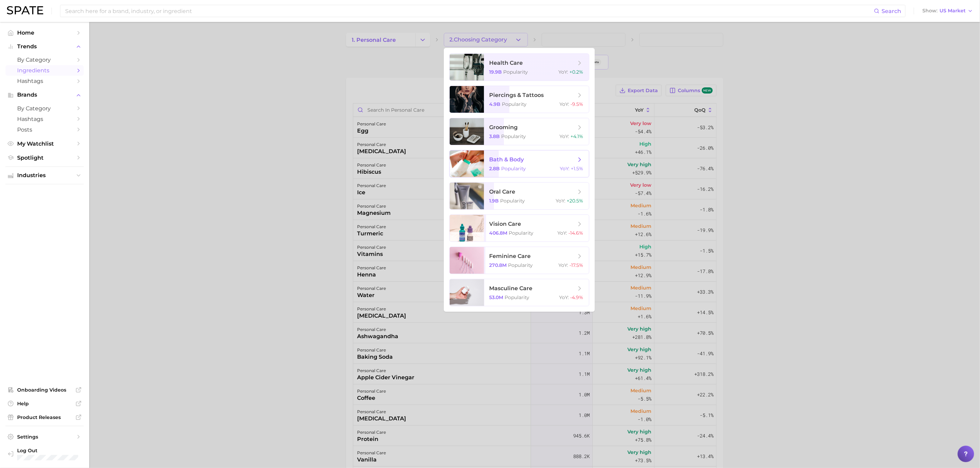  I want to click on span: grooming, so click(504, 127).